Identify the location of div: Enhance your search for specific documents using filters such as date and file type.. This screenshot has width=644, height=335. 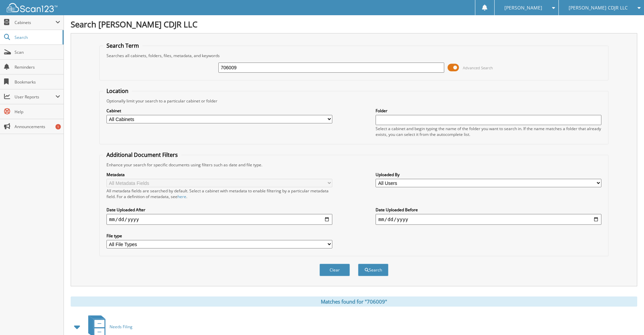
(353, 165).